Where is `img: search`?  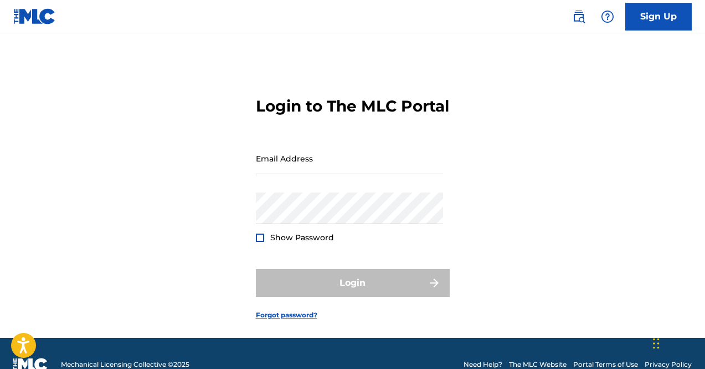 img: search is located at coordinates (579, 17).